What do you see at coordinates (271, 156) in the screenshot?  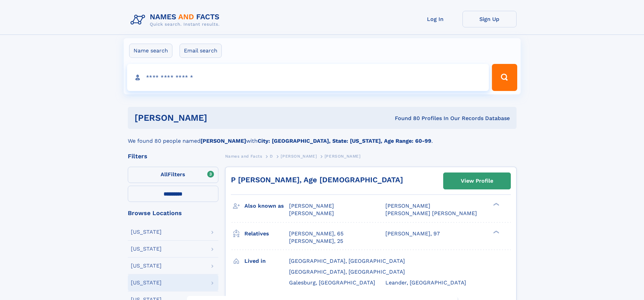 I see `a: D` at bounding box center [271, 156].